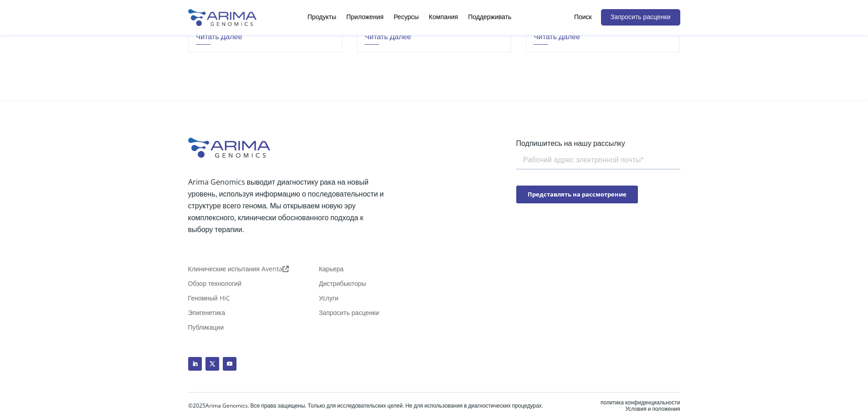 The image size is (868, 419). Describe the element at coordinates (331, 269) in the screenshot. I see `font: Карьера` at that location.